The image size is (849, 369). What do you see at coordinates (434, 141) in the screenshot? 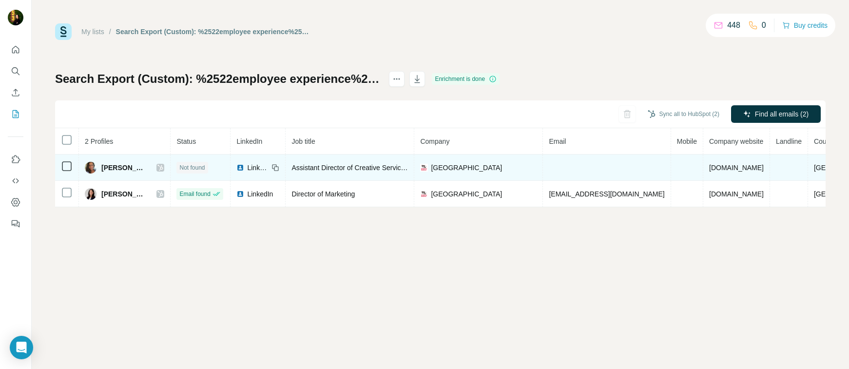
I see `span: Company` at bounding box center [434, 141].